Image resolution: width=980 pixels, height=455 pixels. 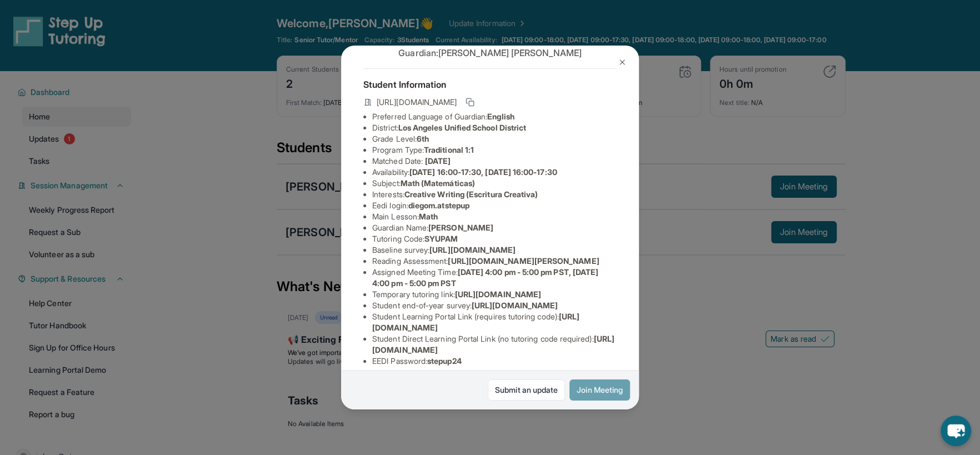 I want to click on li: Student Direct Learning Portal Link (no tutoring code required) :, so click(x=495, y=344).